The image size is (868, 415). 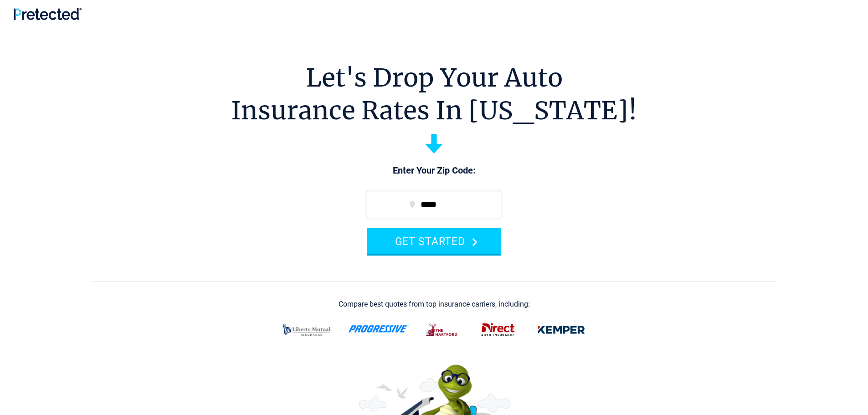 I want to click on img: direct, so click(x=498, y=330).